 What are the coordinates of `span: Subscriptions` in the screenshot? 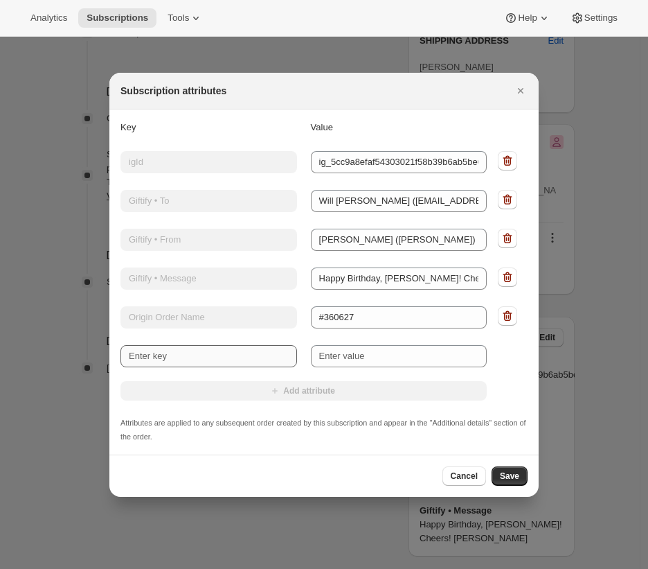 It's located at (117, 18).